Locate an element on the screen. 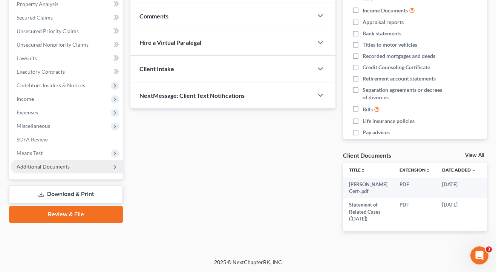  span: Income is located at coordinates (25, 99).